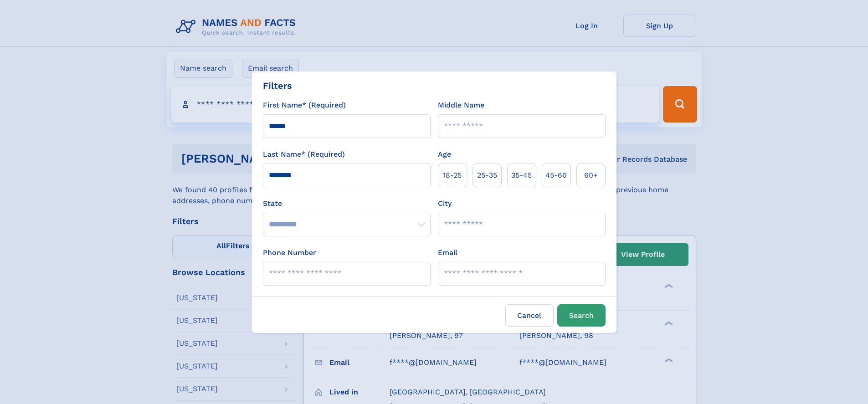 Image resolution: width=868 pixels, height=404 pixels. Describe the element at coordinates (591, 175) in the screenshot. I see `span: 60+` at that location.